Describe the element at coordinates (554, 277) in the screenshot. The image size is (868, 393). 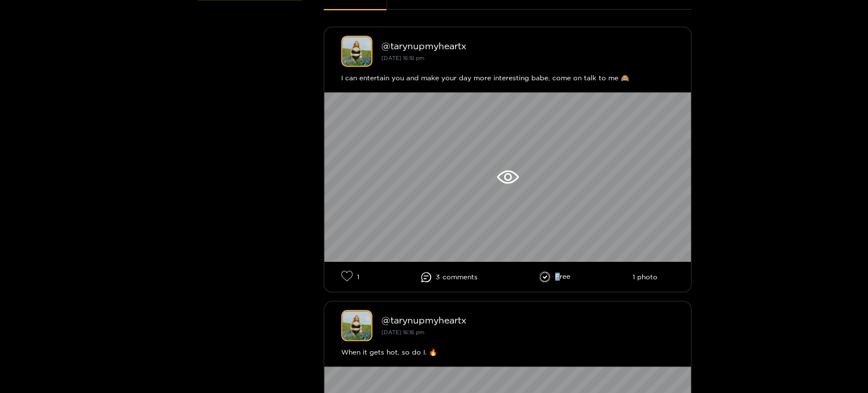
I see `li: Free` at that location.